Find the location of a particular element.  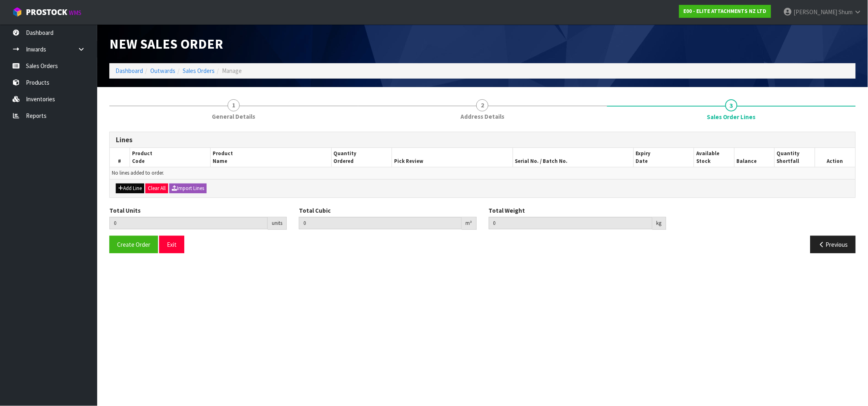

span: Shum is located at coordinates (846, 12).